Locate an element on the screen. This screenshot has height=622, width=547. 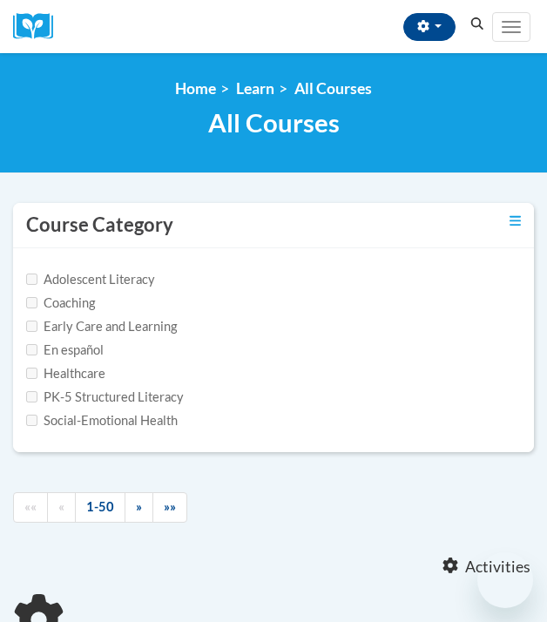
button: Account Settings is located at coordinates (429, 27).